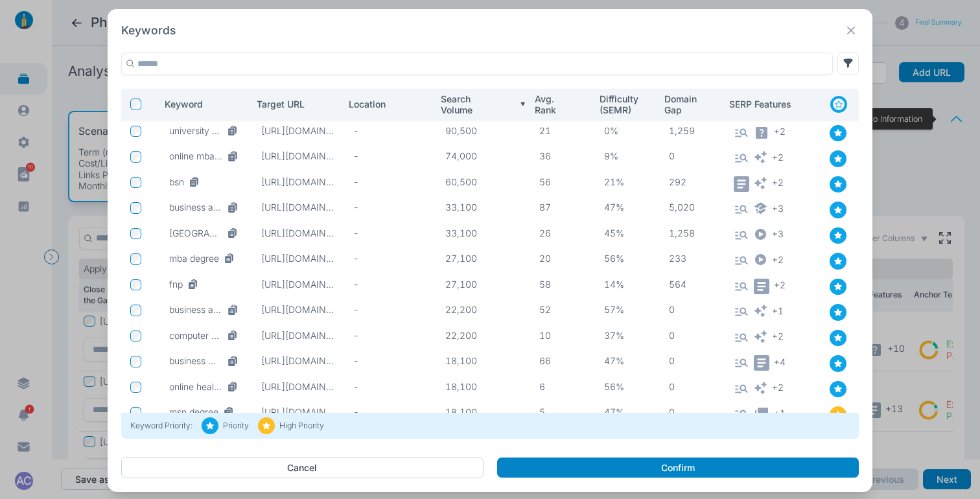 Image resolution: width=980 pixels, height=499 pixels. What do you see at coordinates (298, 413) in the screenshot?
I see `p: https://www.phoenix.edu/online-nursing-degrees/masters.html` at bounding box center [298, 413].